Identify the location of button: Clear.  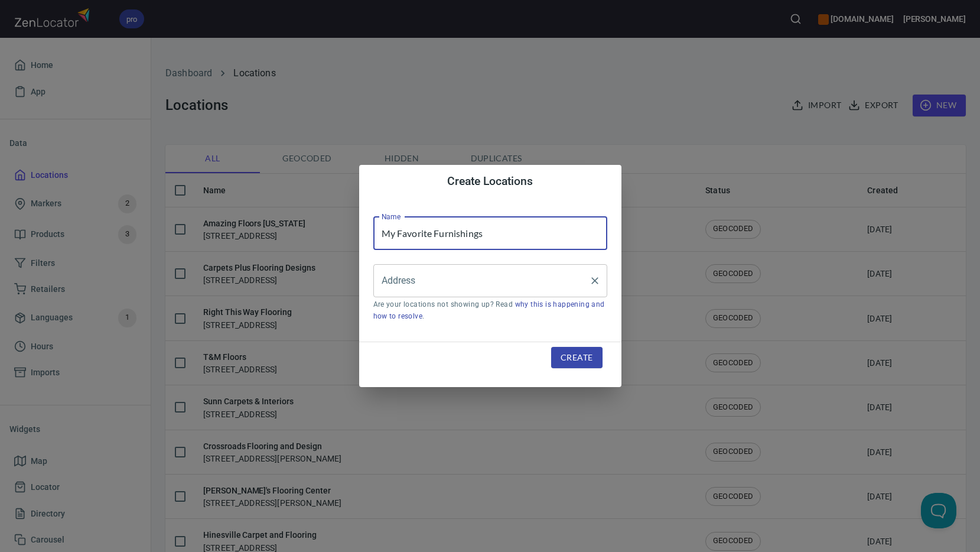
(595, 280).